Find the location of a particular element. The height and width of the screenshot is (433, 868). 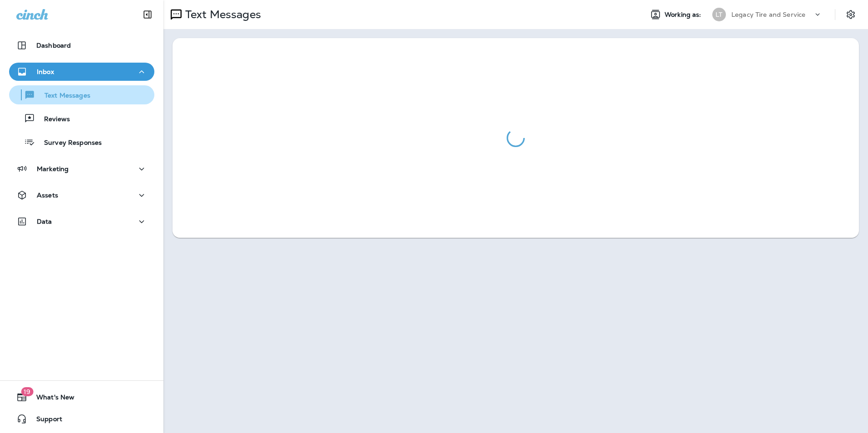

button: Survey Responses is located at coordinates (82, 142).